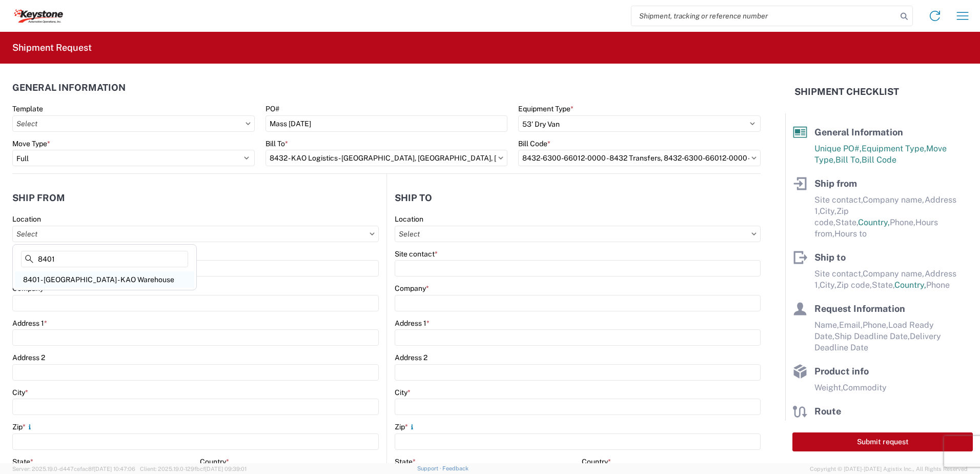 This screenshot has height=474, width=980. Describe the element at coordinates (842, 371) in the screenshot. I see `span: Product info` at that location.